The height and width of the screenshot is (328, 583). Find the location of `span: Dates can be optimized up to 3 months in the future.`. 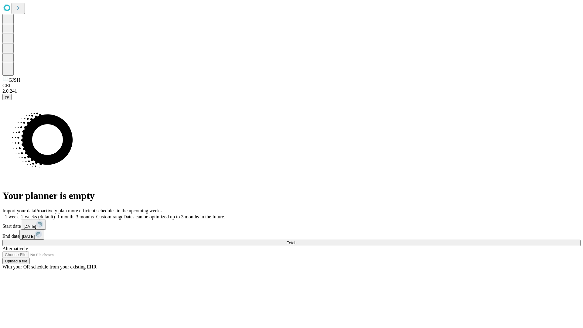

span: Dates can be optimized up to 3 months in the future. is located at coordinates (174, 216).